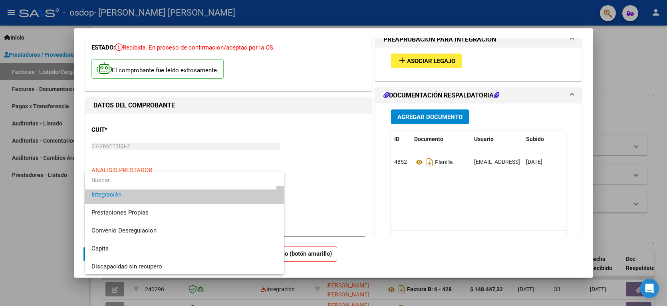 This screenshot has height=306, width=667. What do you see at coordinates (124, 230) in the screenshot?
I see `span: Convenio Desregulacion` at bounding box center [124, 230].